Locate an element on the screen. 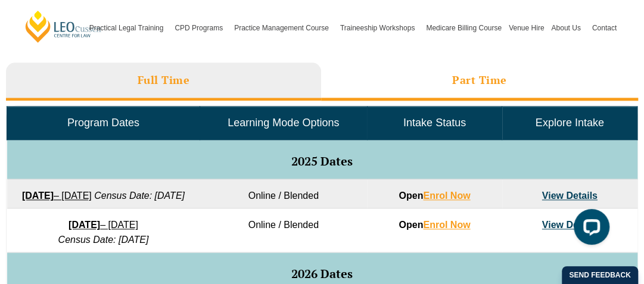 Image resolution: width=644 pixels, height=284 pixels. span: Learning Mode Options is located at coordinates (283, 122).